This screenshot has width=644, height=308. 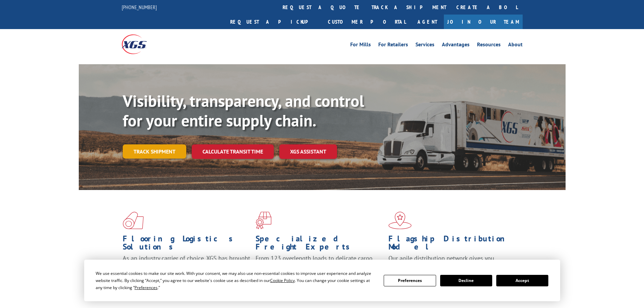 I want to click on a: Track shipment, so click(x=155, y=151).